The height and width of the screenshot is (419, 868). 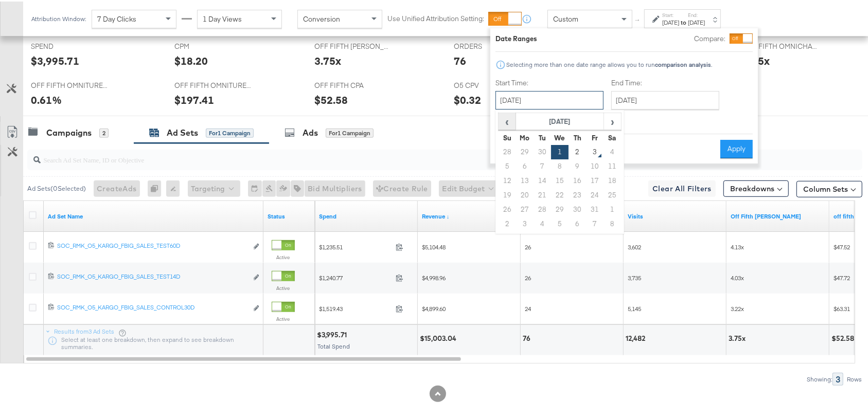 What do you see at coordinates (757, 59) in the screenshot?
I see `div: 3.75x` at bounding box center [757, 59].